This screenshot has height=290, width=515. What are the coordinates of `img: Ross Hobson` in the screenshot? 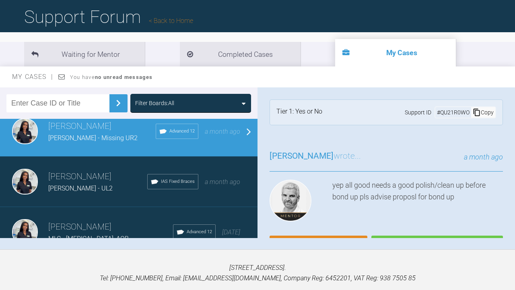 It's located at (291, 200).